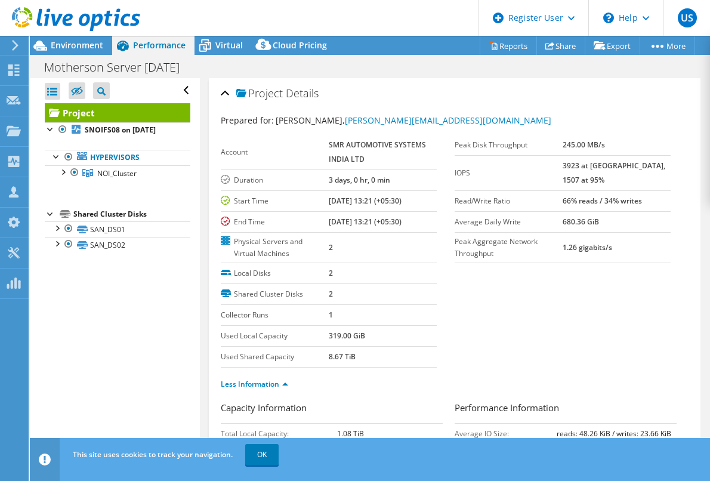 This screenshot has width=710, height=481. Describe the element at coordinates (132, 214) in the screenshot. I see `div: Shared Cluster Disks` at that location.